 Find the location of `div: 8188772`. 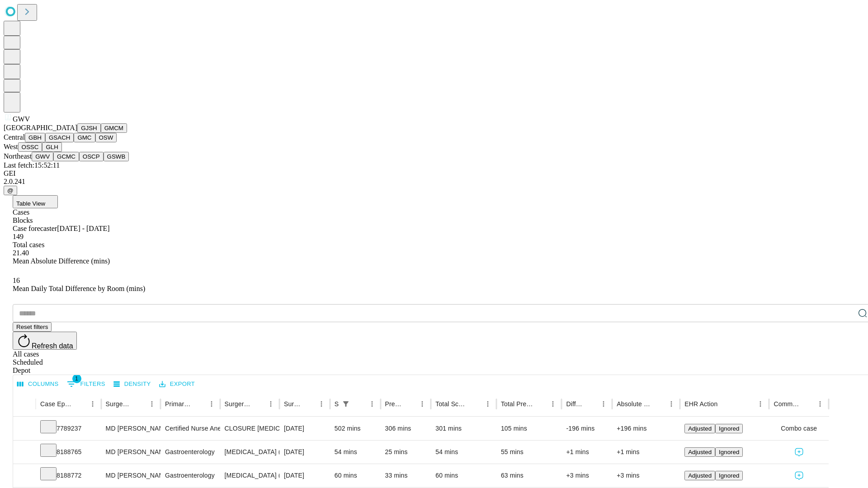

div: 8188772 is located at coordinates (68, 475).